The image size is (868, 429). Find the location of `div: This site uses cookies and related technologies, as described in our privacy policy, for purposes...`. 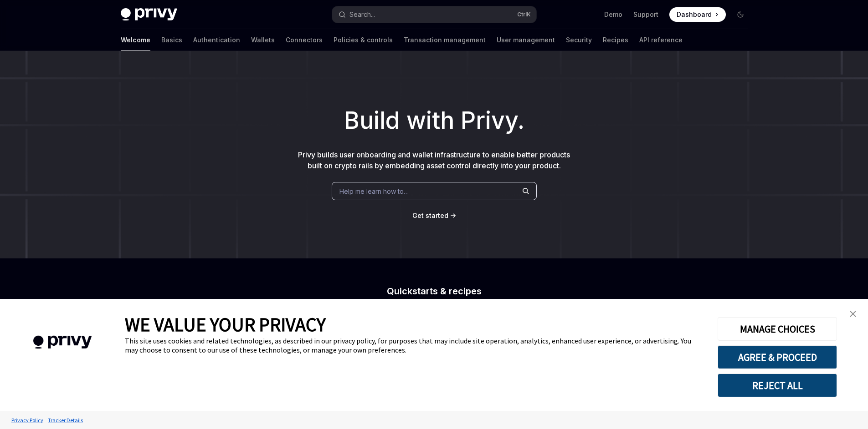

div: This site uses cookies and related technologies, as described in our privacy policy, for purposes... is located at coordinates (414, 345).